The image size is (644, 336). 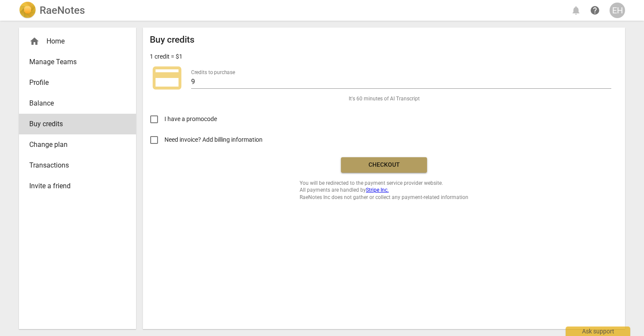 What do you see at coordinates (618, 11) in the screenshot?
I see `div: EH` at bounding box center [618, 11].